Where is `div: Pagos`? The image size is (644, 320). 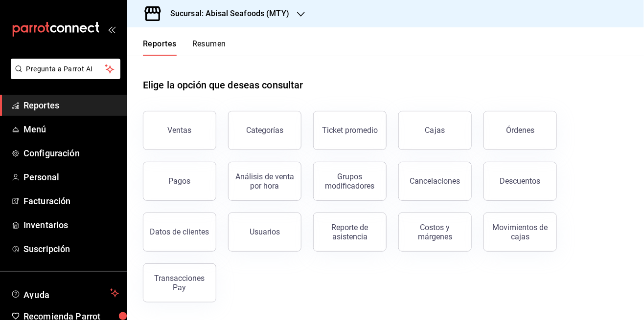
div: Pagos is located at coordinates (179, 181).